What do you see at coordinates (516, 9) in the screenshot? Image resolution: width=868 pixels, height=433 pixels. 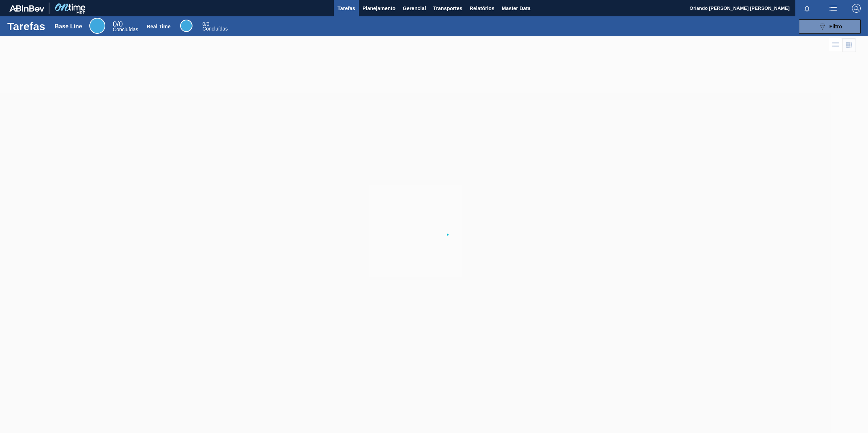 I see `span: Master Data` at bounding box center [516, 9].